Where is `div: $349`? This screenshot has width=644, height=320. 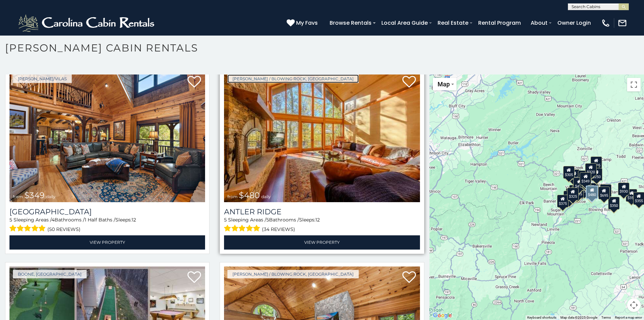 div: $349 is located at coordinates (586, 179).